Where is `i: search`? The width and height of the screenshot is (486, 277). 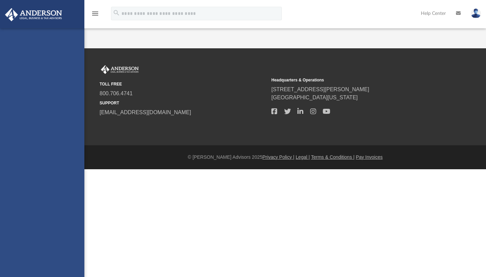 i: search is located at coordinates (116, 13).